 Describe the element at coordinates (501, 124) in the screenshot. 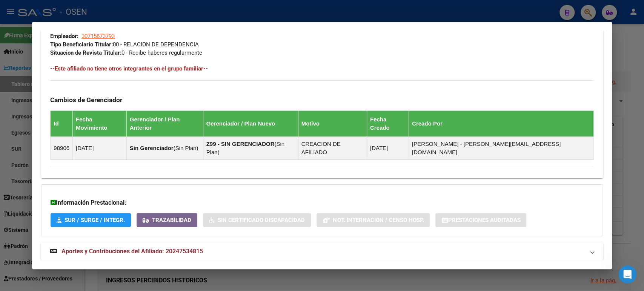

I see `th: Creado Por` at that location.